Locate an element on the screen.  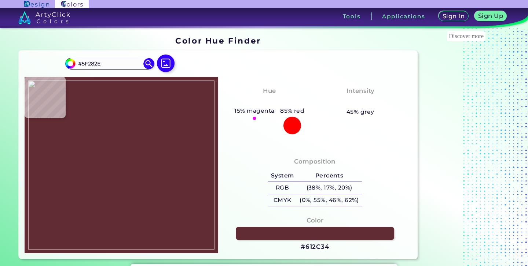
h1: Color Hue Finder is located at coordinates (218, 41).